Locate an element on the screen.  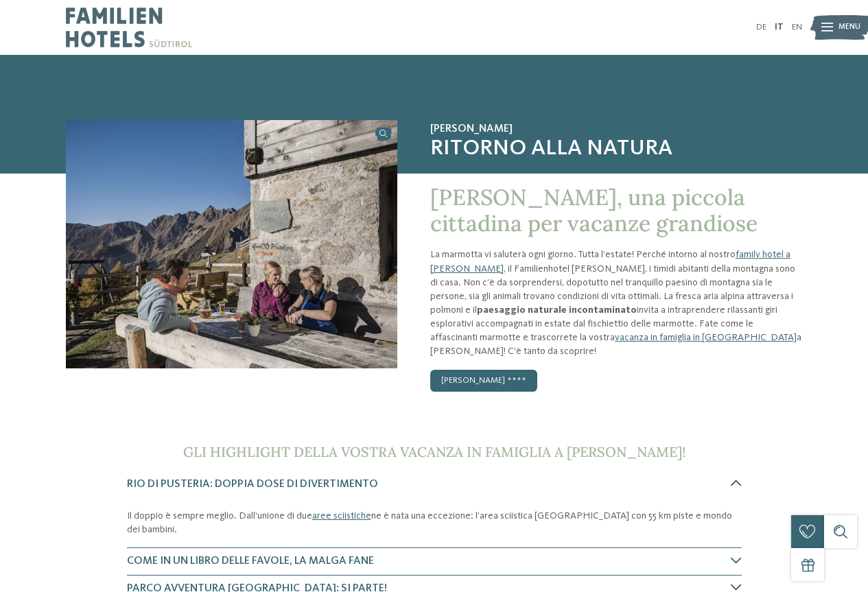
span: Ritorno alla natura is located at coordinates (616, 149).